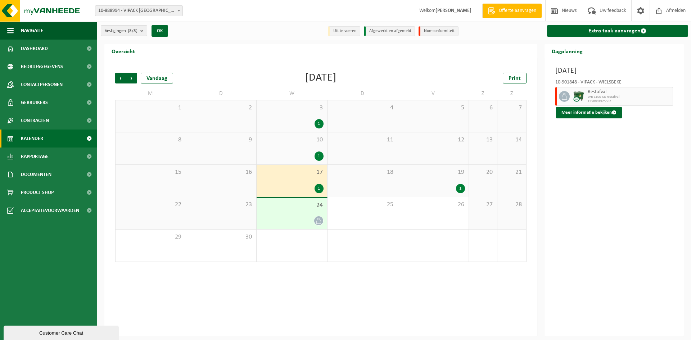 Image resolution: width=691 pixels, height=340 pixels. What do you see at coordinates (35, 157) in the screenshot?
I see `span: Rapportage` at bounding box center [35, 157].